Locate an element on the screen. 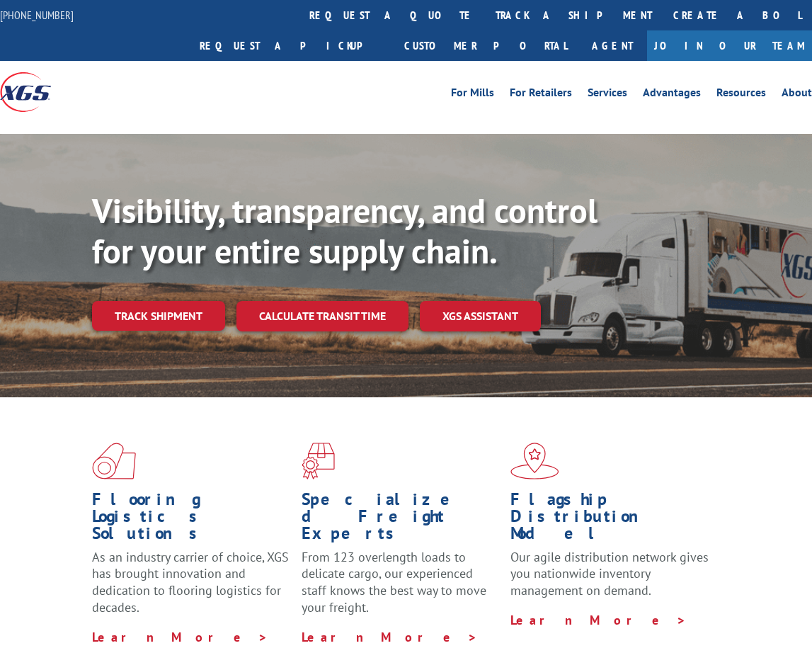 The height and width of the screenshot is (665, 812). h1: Flagship Distribution Model is located at coordinates (610, 519).